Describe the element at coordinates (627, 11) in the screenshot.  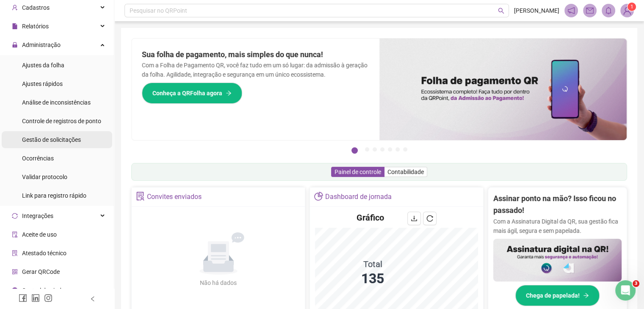
I see `img: 86286` at that location.